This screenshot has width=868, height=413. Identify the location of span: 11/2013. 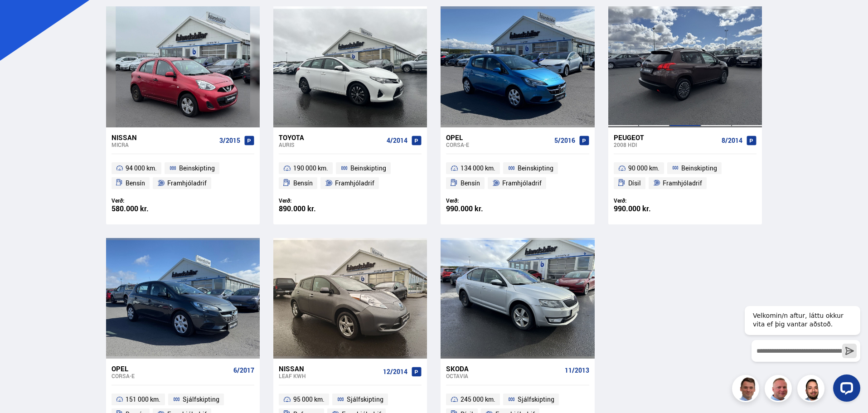
(577, 371).